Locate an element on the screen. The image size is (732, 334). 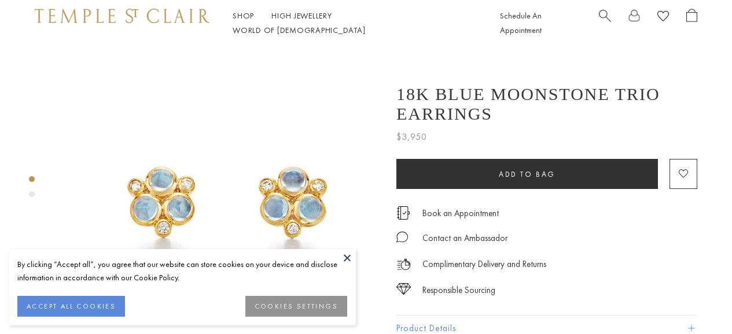
nav: Main navigation is located at coordinates (353, 23).